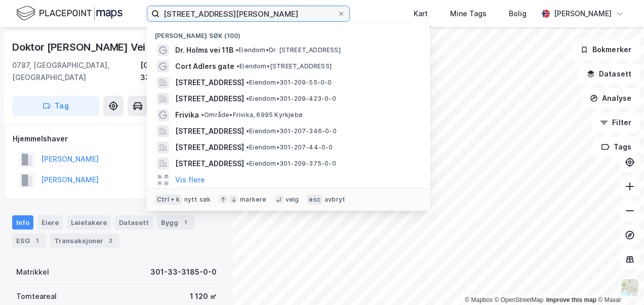 Image resolution: width=644 pixels, height=305 pixels. I want to click on div: Mine Tags, so click(468, 14).